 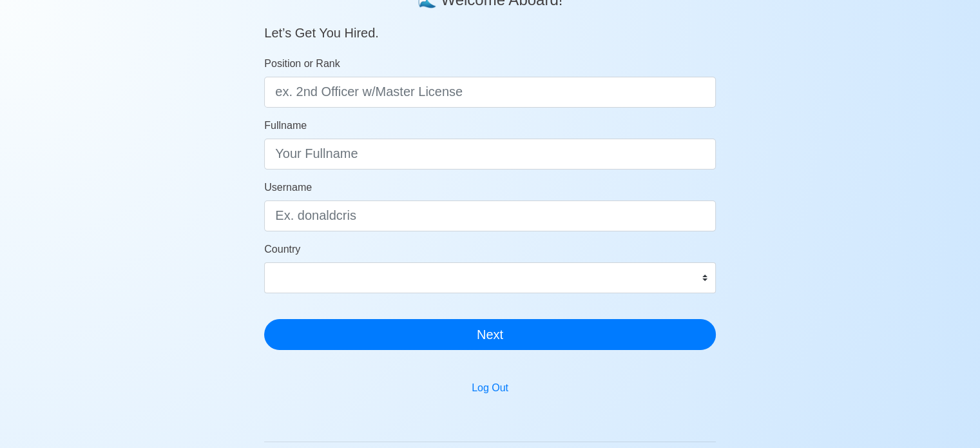 What do you see at coordinates (490, 335) in the screenshot?
I see `button: Next` at bounding box center [490, 335].